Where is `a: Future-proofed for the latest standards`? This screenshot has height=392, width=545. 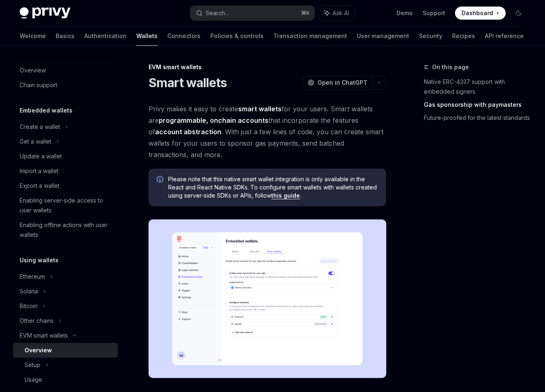
a: Future-proofed for the latest standards is located at coordinates (478, 118).